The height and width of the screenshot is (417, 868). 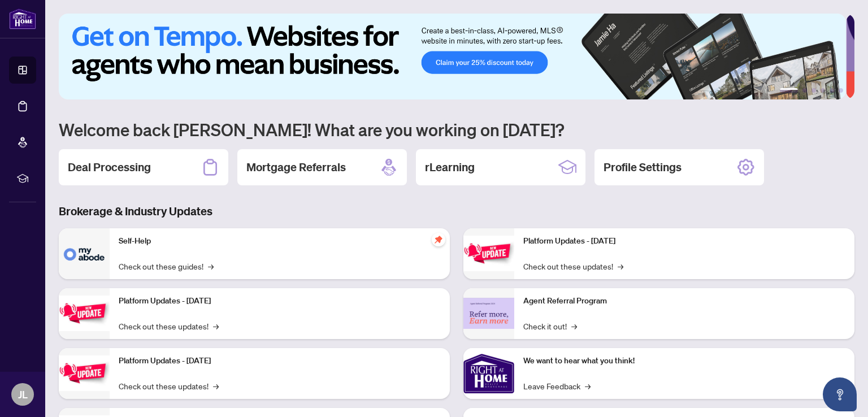 I want to click on a: Leave Feedback→, so click(x=557, y=386).